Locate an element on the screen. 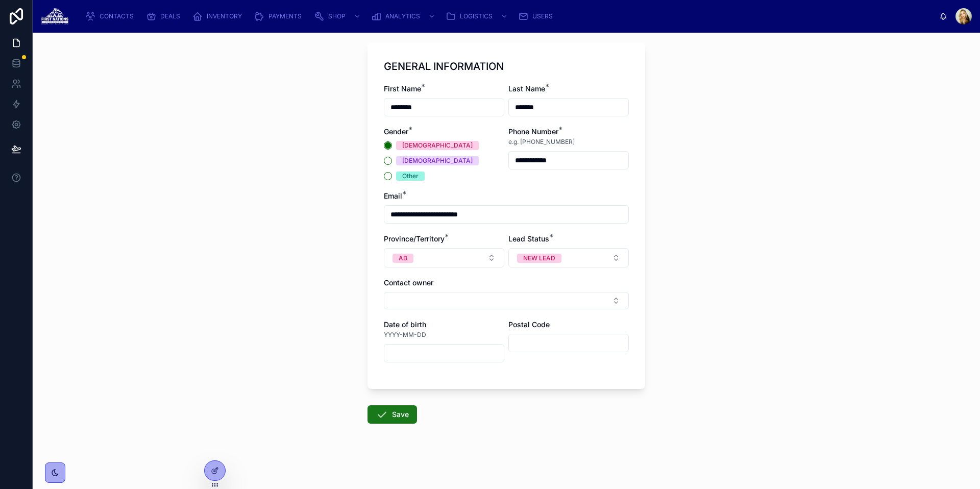  span: Province/Territory is located at coordinates (414, 238).